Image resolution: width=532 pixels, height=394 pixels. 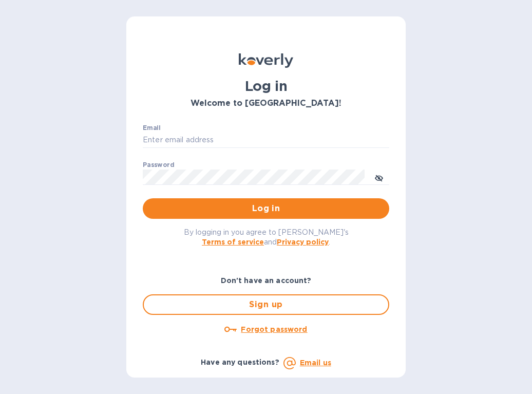 What do you see at coordinates (266, 305) in the screenshot?
I see `span: Sign up` at bounding box center [266, 305].